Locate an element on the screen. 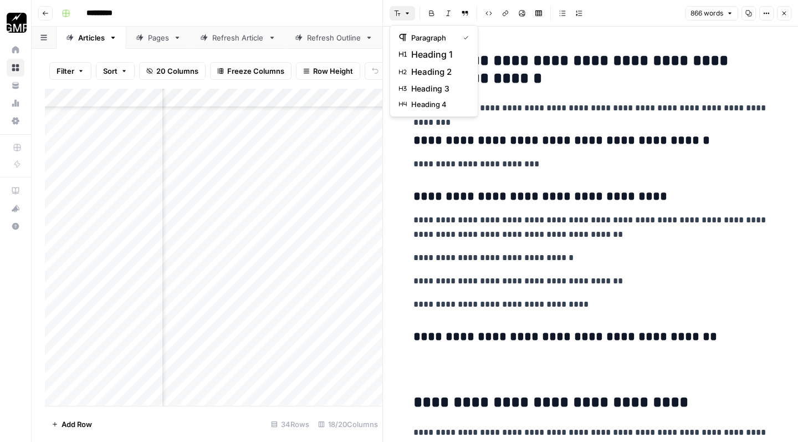 Image resolution: width=798 pixels, height=442 pixels. span: heading 1 is located at coordinates (438, 54).